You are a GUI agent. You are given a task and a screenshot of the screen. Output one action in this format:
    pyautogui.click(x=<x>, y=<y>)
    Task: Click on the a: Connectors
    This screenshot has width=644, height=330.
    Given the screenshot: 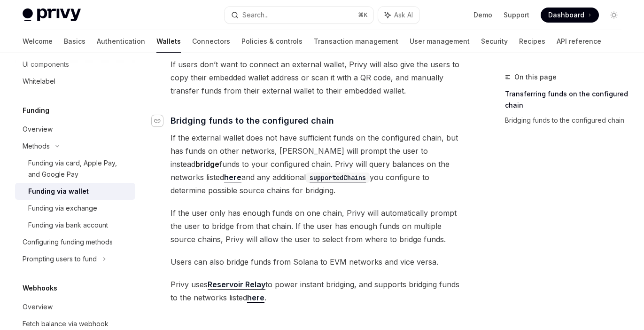 What is the action you would take?
    pyautogui.click(x=211, y=41)
    